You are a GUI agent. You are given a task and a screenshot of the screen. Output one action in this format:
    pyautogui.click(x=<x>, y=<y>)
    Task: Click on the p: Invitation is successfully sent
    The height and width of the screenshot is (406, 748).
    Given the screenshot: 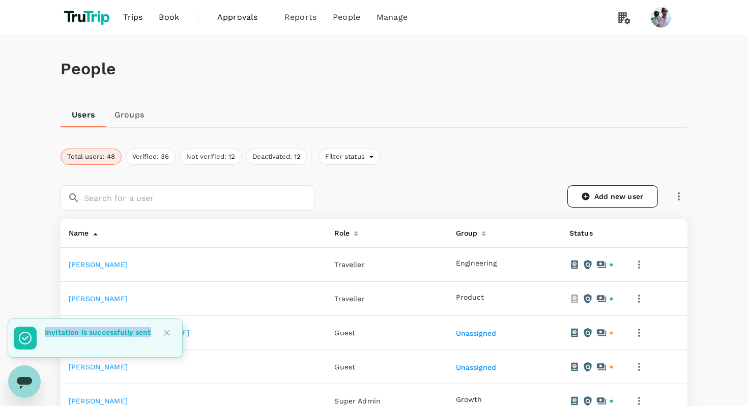 What is the action you would take?
    pyautogui.click(x=98, y=332)
    